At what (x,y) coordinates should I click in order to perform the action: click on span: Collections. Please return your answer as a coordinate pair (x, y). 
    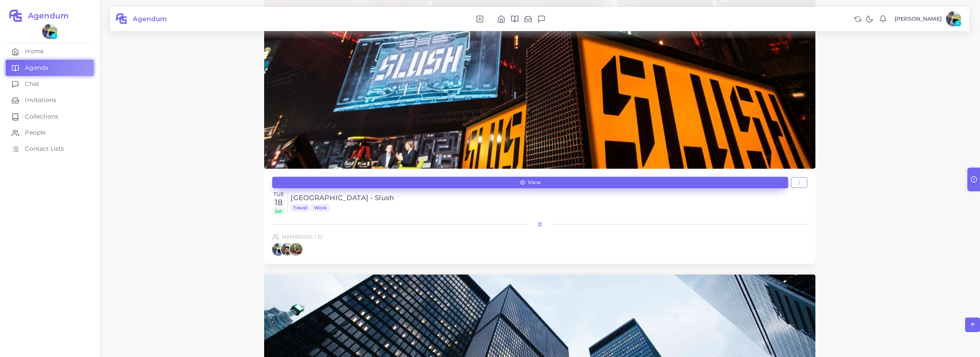
    Looking at the image, I should click on (41, 117).